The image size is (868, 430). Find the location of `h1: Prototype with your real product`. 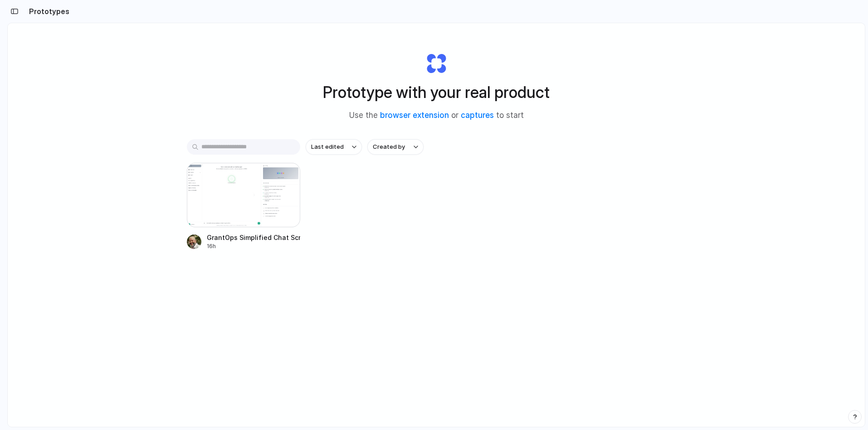

h1: Prototype with your real product is located at coordinates (436, 92).